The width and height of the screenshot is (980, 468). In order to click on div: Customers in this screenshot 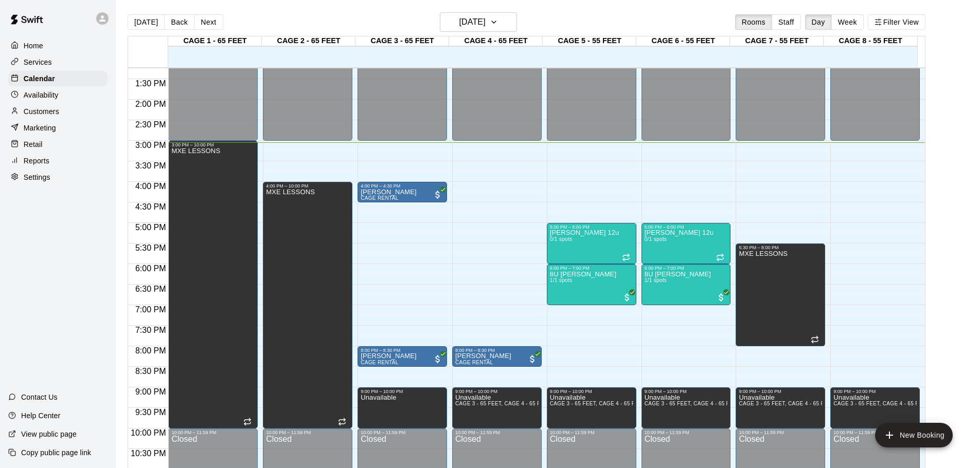, I will do `click(58, 112)`.